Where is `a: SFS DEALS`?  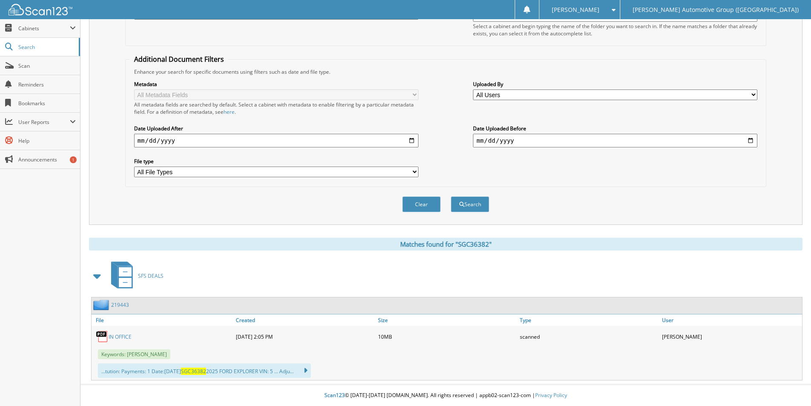 a: SFS DEALS is located at coordinates (134, 275).